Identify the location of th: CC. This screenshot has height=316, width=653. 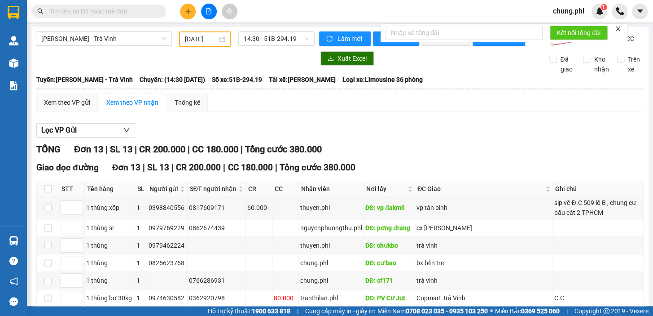
(286, 189).